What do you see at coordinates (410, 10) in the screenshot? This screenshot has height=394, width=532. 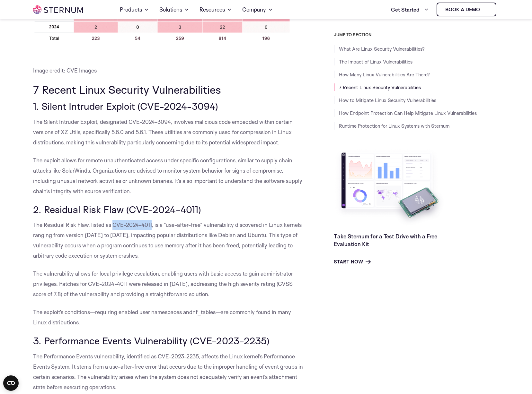 I see `a: Get Started` at bounding box center [410, 10].